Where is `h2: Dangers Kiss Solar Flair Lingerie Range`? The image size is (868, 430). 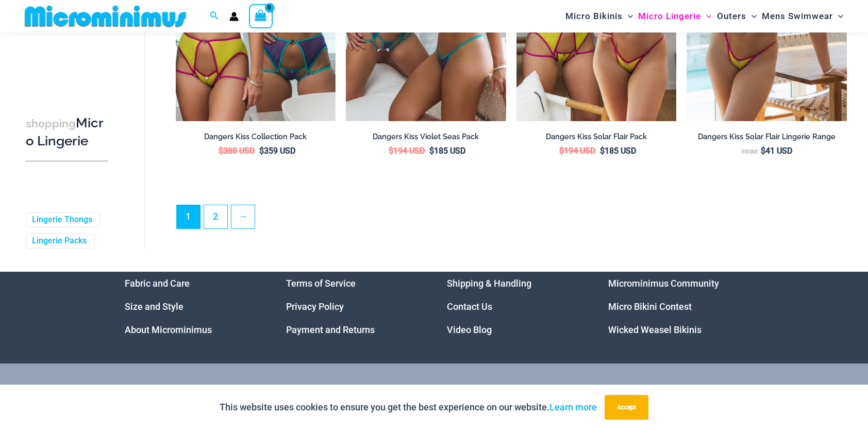
h2: Dangers Kiss Solar Flair Lingerie Range is located at coordinates (766, 137).